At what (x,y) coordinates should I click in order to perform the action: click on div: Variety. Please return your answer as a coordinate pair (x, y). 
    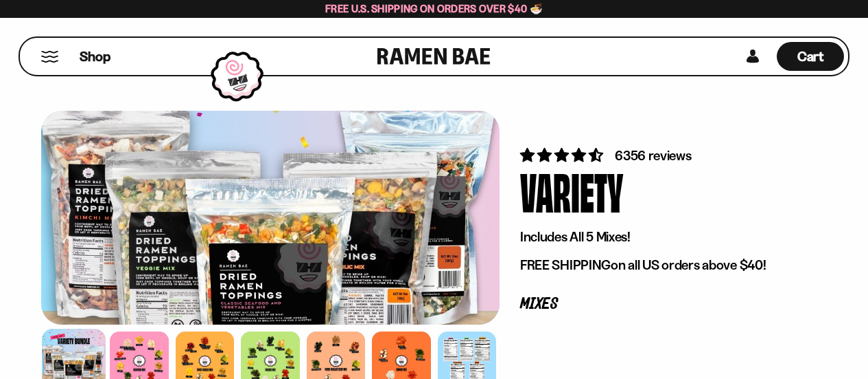
    Looking at the image, I should click on (572, 190).